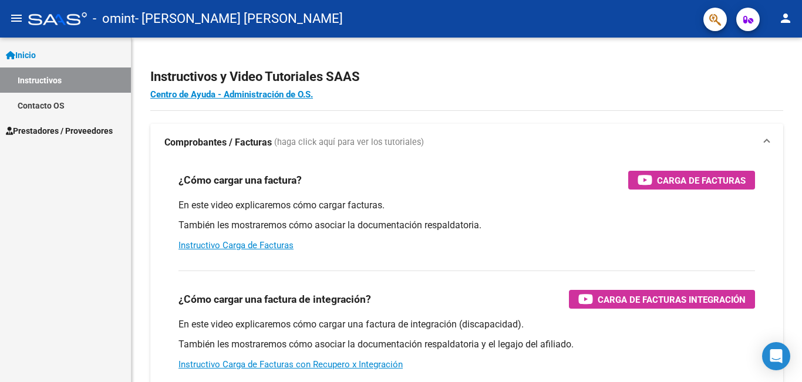 This screenshot has width=802, height=382. What do you see at coordinates (349, 143) in the screenshot?
I see `span: (haga click aquí para ver los tutoriales)` at bounding box center [349, 143].